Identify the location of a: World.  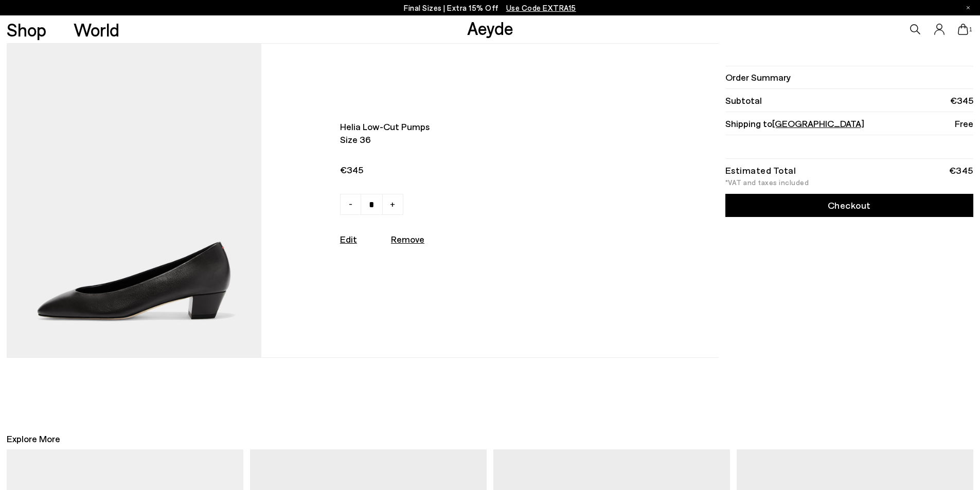
(96, 29).